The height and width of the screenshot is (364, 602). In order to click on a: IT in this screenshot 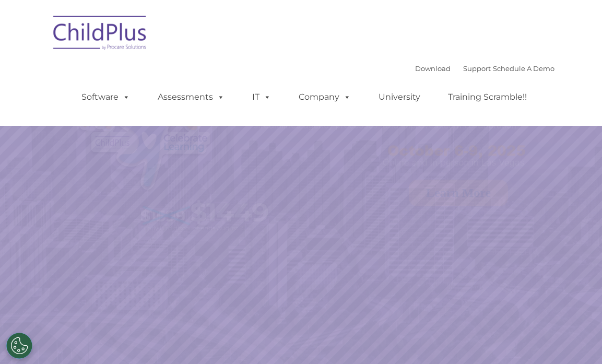, I will do `click(262, 97)`.